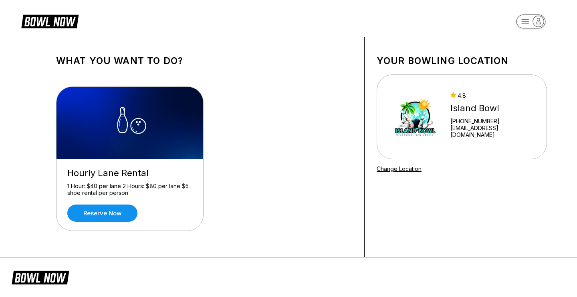 This screenshot has width=577, height=297. What do you see at coordinates (130, 123) in the screenshot?
I see `img: Hourly Lane Rental` at bounding box center [130, 123].